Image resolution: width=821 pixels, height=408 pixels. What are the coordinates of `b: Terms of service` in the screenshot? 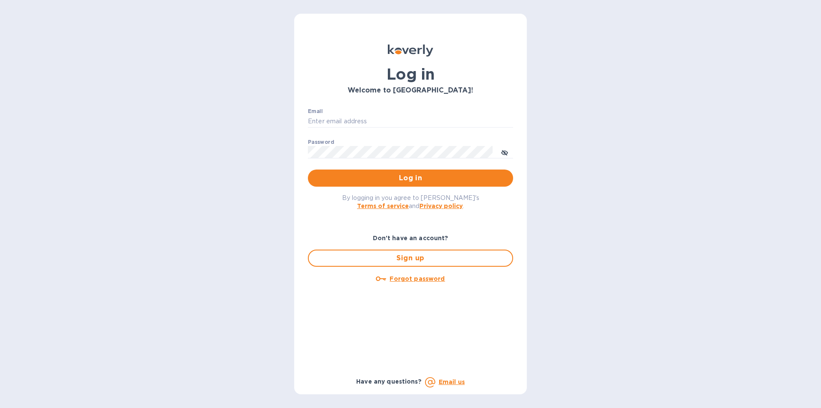 It's located at (383, 206).